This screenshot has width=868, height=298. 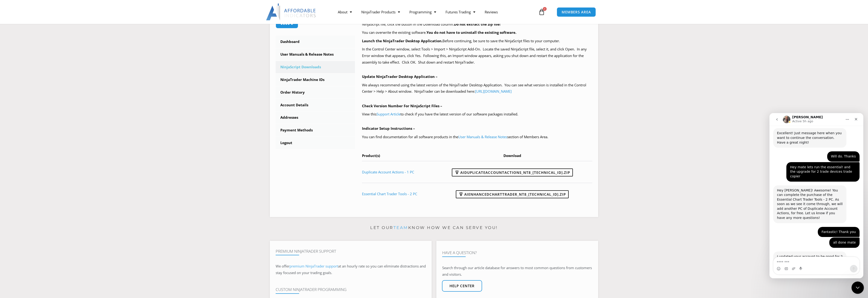 I want to click on b: Launch the NinjaTrader Desktop Application., so click(x=402, y=41).